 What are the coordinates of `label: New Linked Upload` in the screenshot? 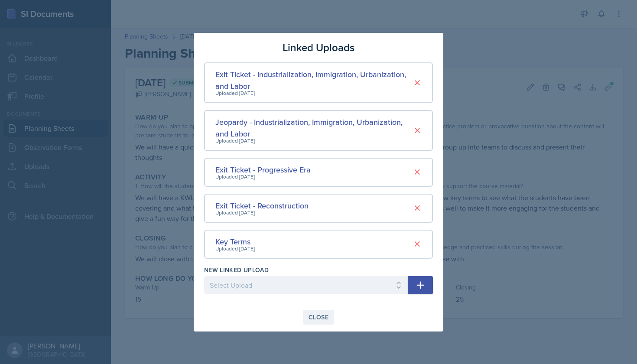 It's located at (236, 270).